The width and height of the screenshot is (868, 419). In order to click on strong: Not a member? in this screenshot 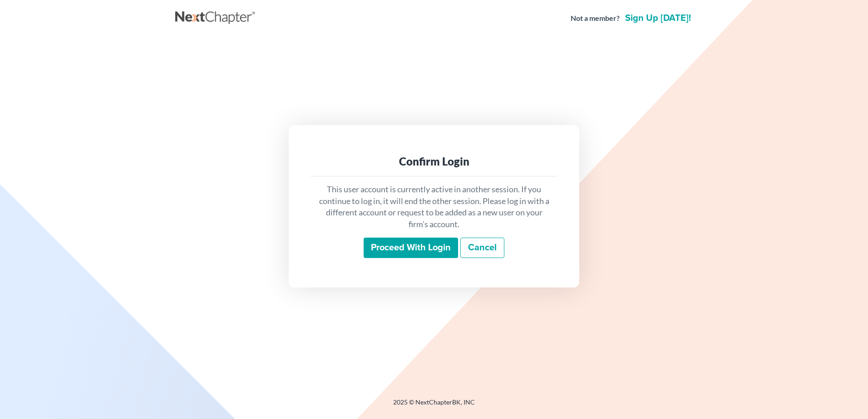, I will do `click(595, 18)`.